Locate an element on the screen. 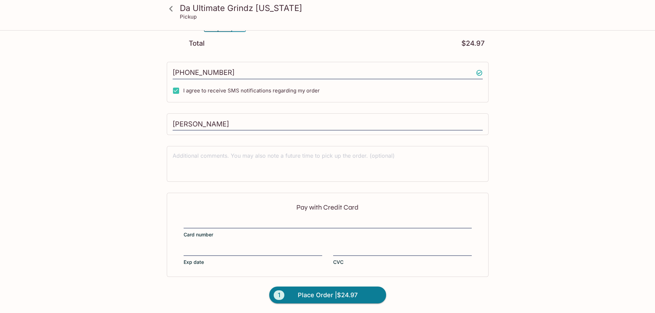  input: Enter phone number is located at coordinates (328, 73).